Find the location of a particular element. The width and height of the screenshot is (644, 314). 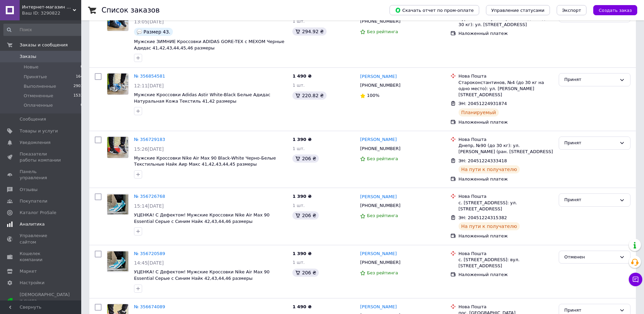

a: Мужские ЗИМНИЕ Кроссовки ADIDAS GORE-TEX с МЕХОМ Черные Адидас 41,42,43,44,45,46 размеры is located at coordinates (209, 44).